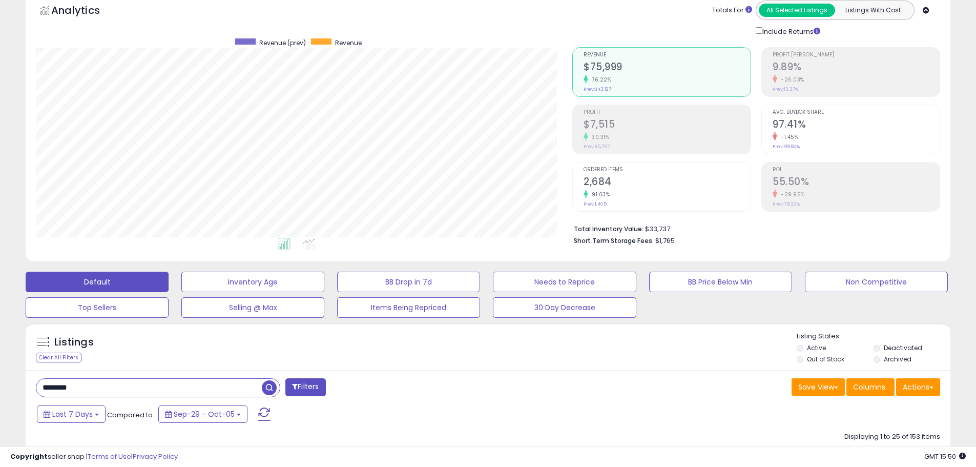 The image size is (976, 467). Describe the element at coordinates (825, 359) in the screenshot. I see `label: Out of Stock` at that location.